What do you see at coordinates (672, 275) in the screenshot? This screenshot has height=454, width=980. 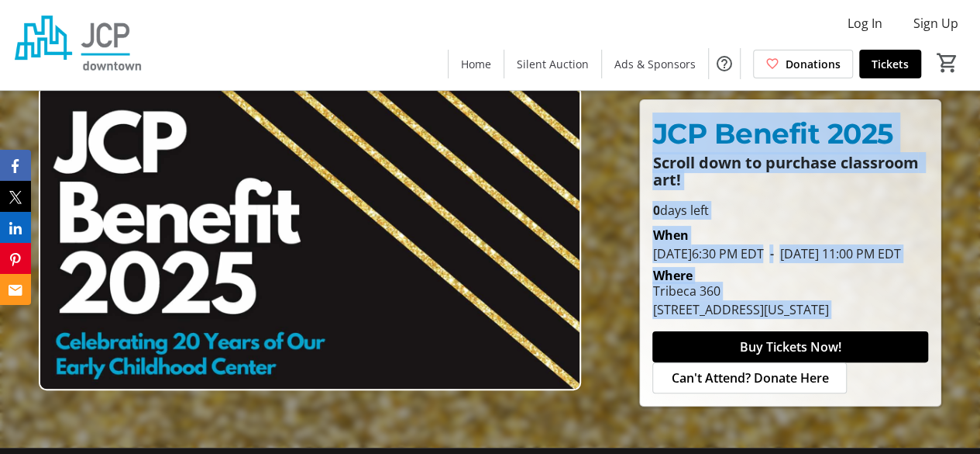 I see `div: Where` at bounding box center [672, 275].